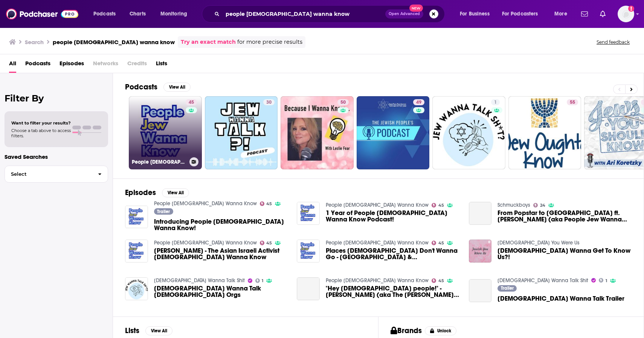 This screenshot has width=644, height=338. Describe the element at coordinates (603, 14) in the screenshot. I see `a: Show notifications dropdown` at that location.